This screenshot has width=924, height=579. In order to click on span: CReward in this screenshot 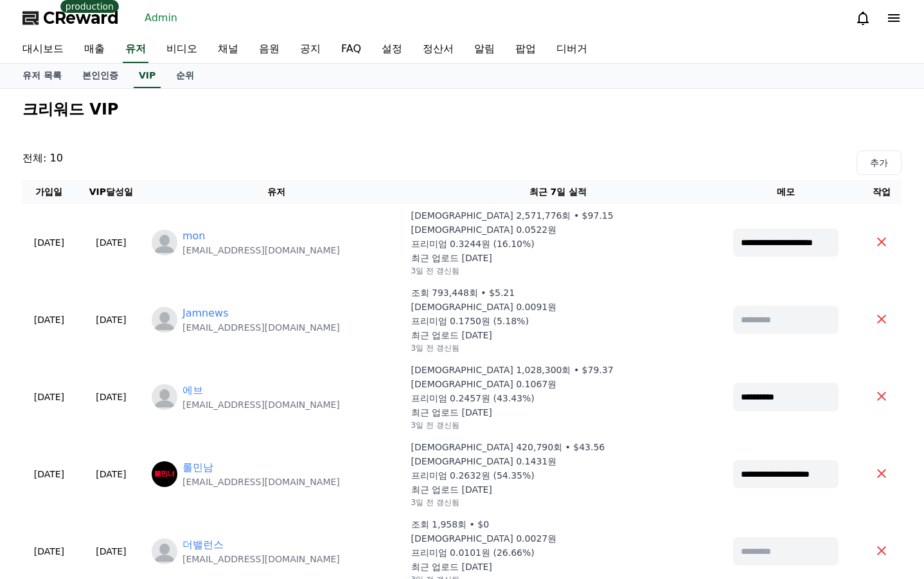, I will do `click(81, 18)`.